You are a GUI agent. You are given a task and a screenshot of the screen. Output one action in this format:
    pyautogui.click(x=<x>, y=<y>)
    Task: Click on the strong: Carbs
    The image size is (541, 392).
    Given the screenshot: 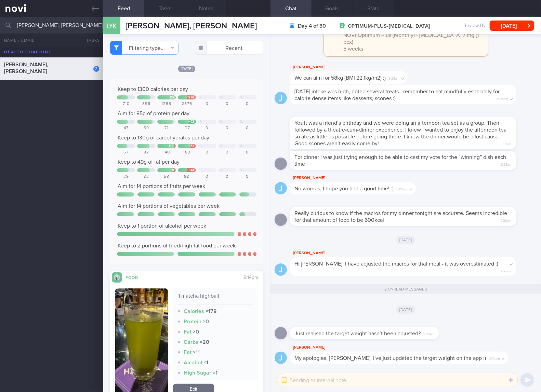 What is the action you would take?
    pyautogui.click(x=191, y=342)
    